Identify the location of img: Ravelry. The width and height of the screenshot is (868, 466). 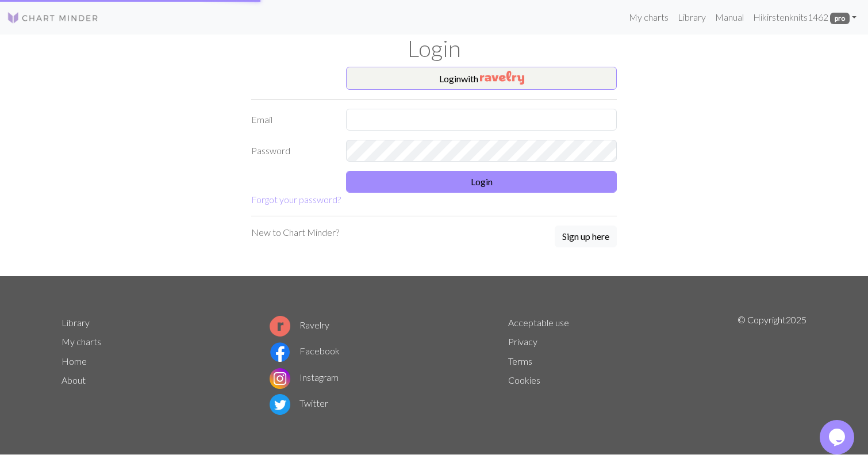
(501, 78).